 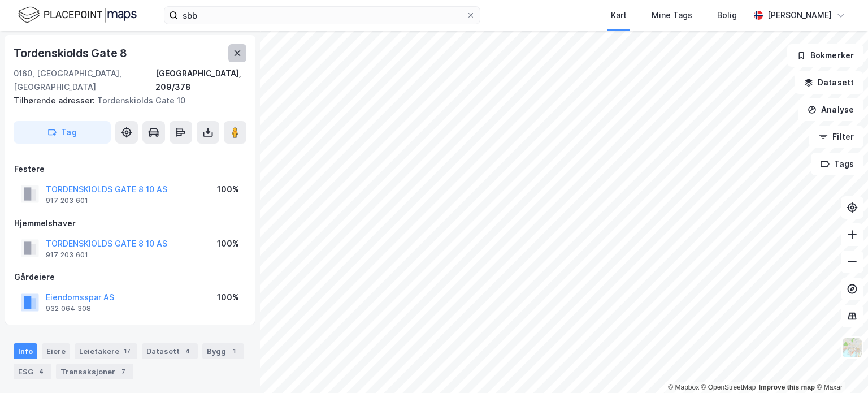 I want to click on div: Info, so click(x=25, y=351).